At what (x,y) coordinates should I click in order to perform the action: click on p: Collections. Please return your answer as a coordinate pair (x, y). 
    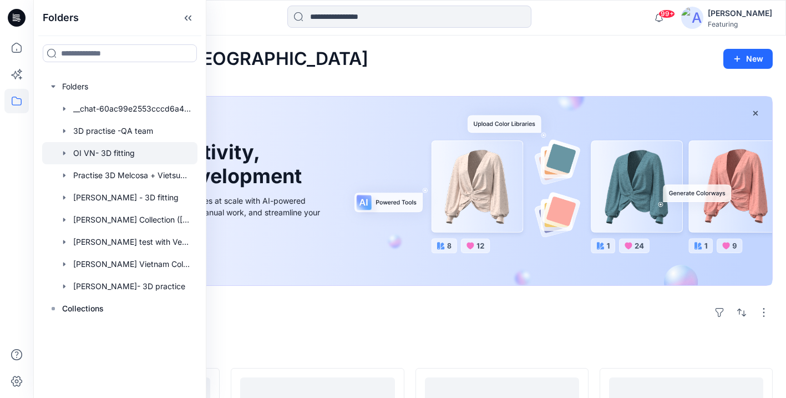
    Looking at the image, I should click on (83, 308).